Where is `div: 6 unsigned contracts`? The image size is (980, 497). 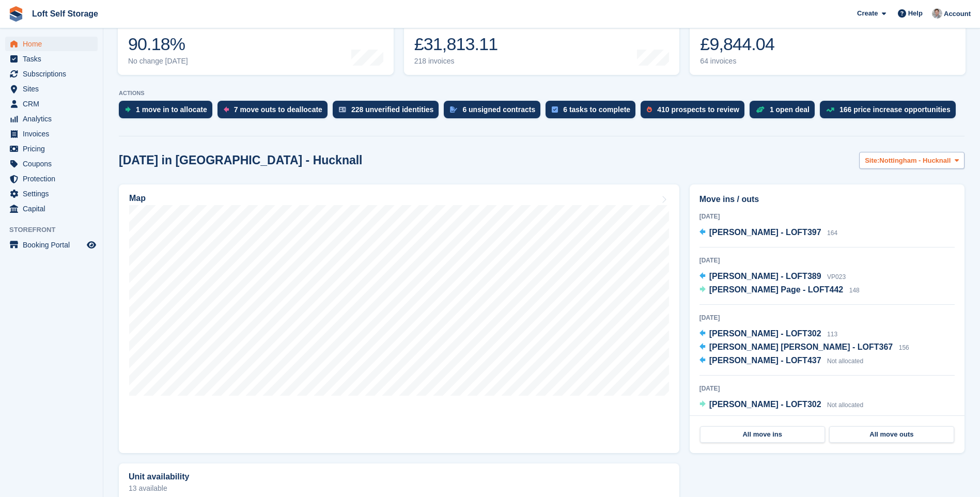
div: 6 unsigned contracts is located at coordinates (498, 109).